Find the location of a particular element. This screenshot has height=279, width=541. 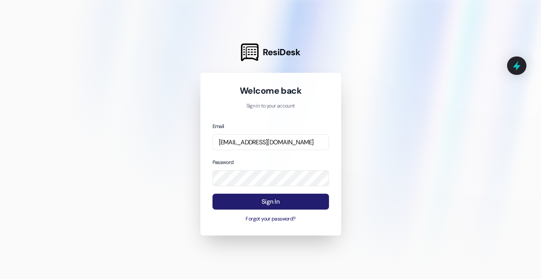

button: Sign In is located at coordinates (270, 202).